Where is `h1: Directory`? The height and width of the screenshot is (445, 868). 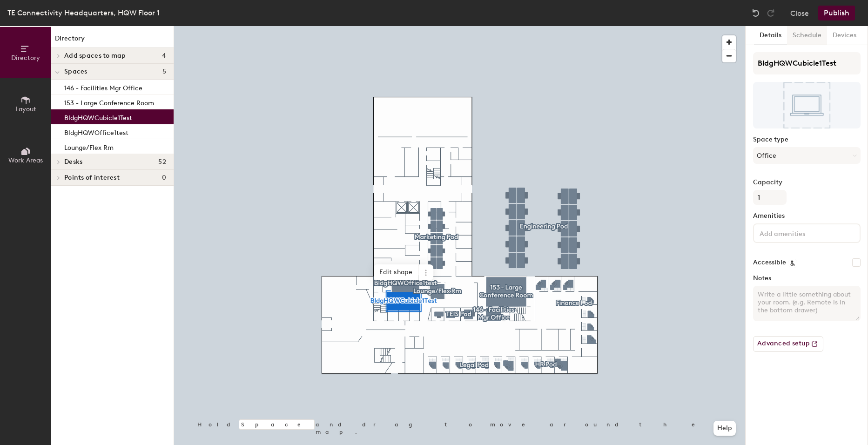 h1: Directory is located at coordinates (112, 41).